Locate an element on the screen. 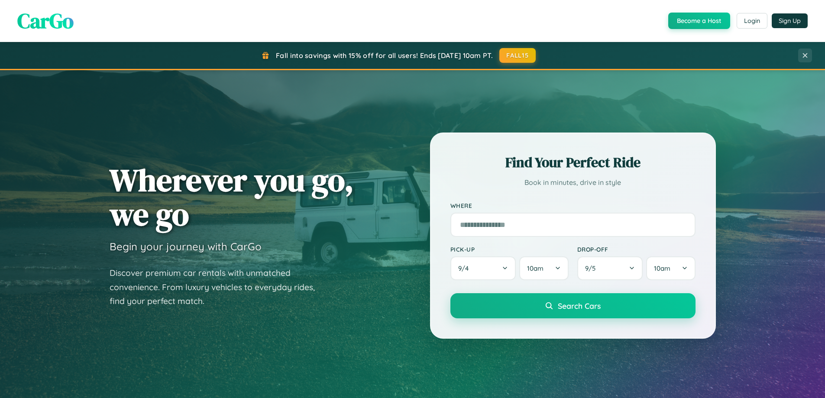 This screenshot has width=825, height=398. button: 9/4 is located at coordinates (483, 268).